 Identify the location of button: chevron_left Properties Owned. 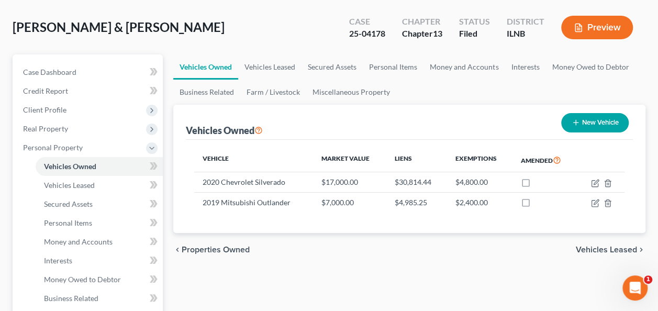
(212, 250).